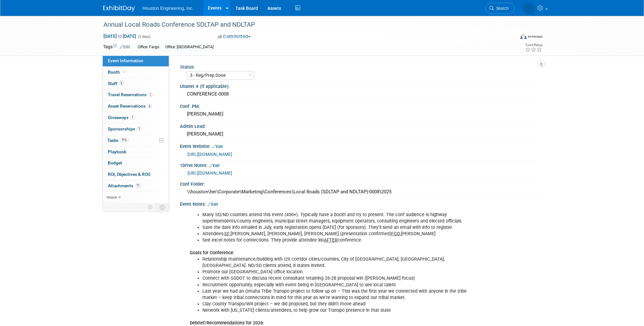 The image size is (644, 326). I want to click on div: Status:, so click(359, 66).